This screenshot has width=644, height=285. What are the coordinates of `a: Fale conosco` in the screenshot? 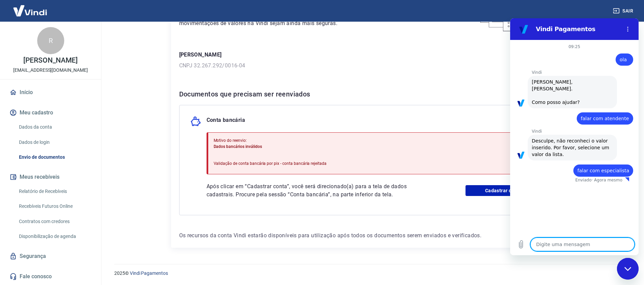 It's located at (50, 276).